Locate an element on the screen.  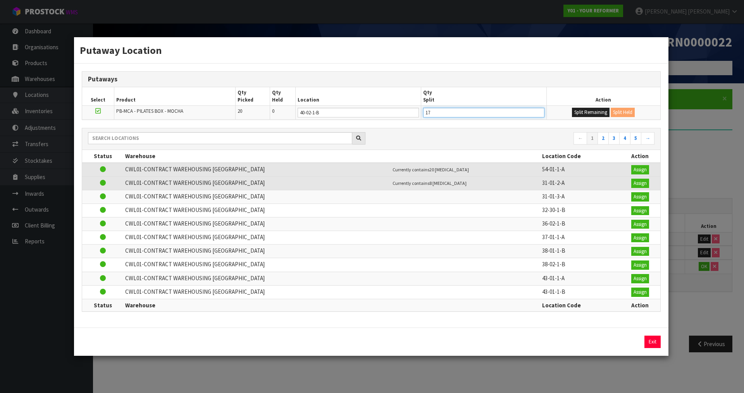
a: 5 is located at coordinates (636, 138).